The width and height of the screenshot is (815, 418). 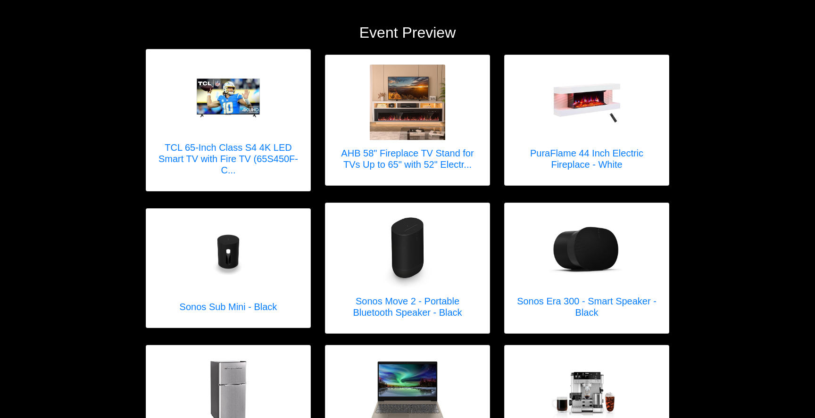 What do you see at coordinates (228, 120) in the screenshot?
I see `a: TCL 65-Inch Class S4 4K LED Smart TV with Fire TV (65S450F-CA), Dolby Vision HDR, Dolby Atmos, Al...` at bounding box center [228, 120].